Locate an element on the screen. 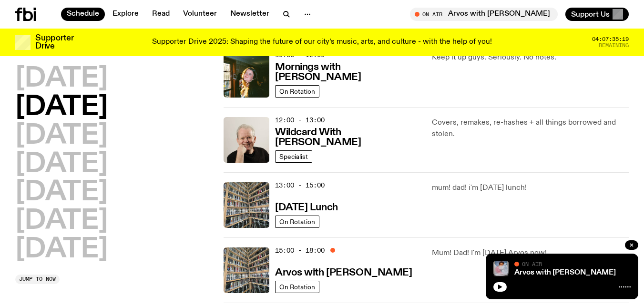 The image size is (644, 305). span: 15:00 - 18:00 is located at coordinates (300, 250).